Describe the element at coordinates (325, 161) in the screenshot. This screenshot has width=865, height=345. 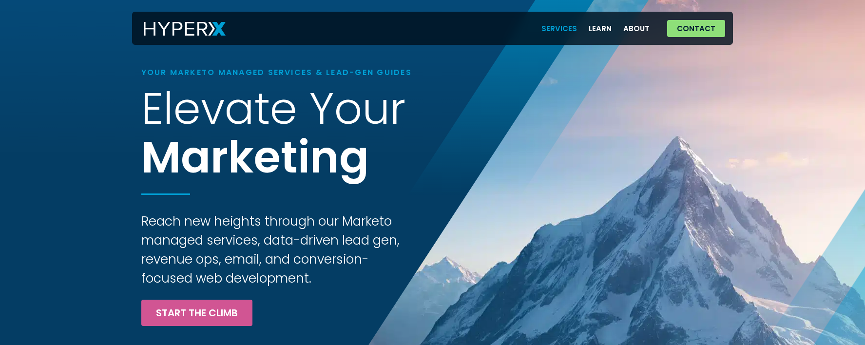
I see `span: n` at that location.